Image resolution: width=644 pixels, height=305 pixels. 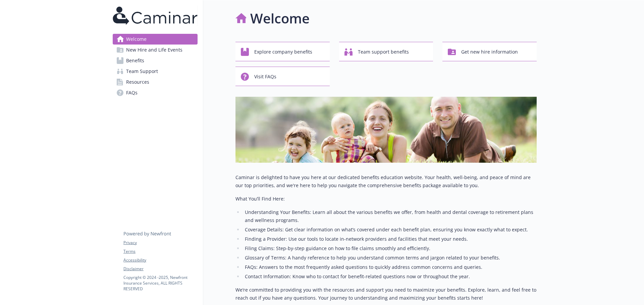 I want to click on img: overview page banner, so click(x=386, y=130).